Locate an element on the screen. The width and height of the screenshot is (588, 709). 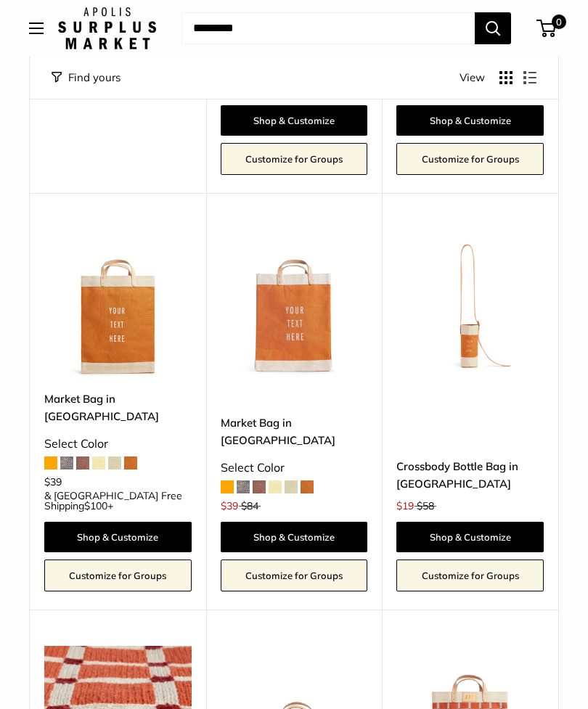
button: Display products as grid is located at coordinates (506, 78).